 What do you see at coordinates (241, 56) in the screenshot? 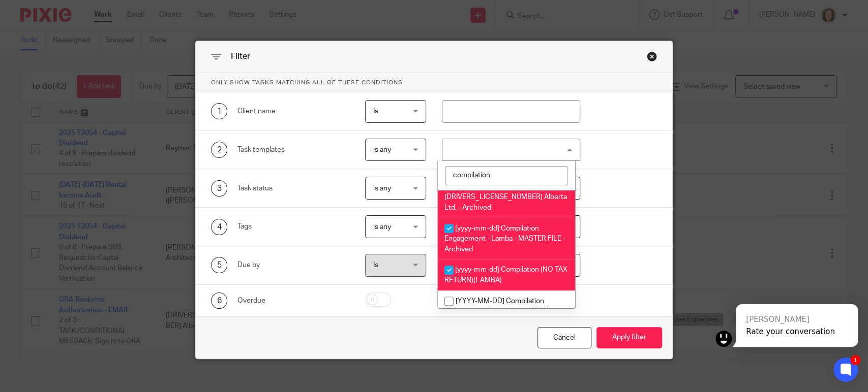
I see `span: Filter` at bounding box center [241, 56].